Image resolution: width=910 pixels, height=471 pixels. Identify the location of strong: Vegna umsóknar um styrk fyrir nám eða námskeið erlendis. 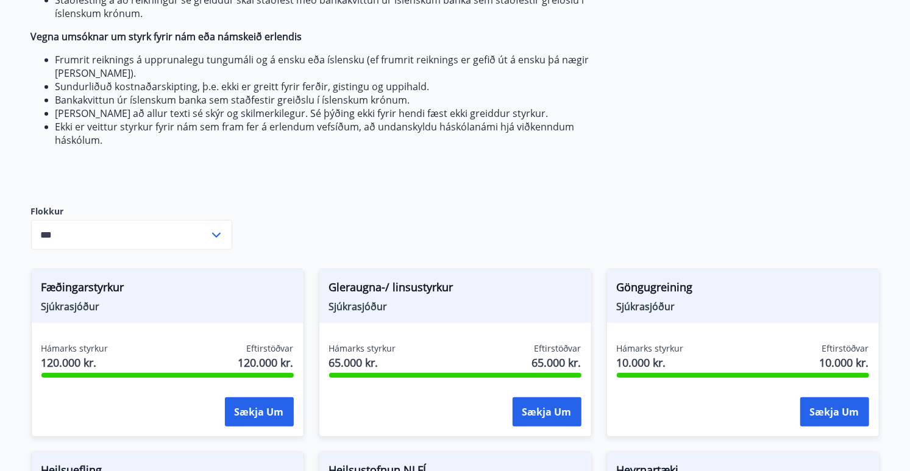
(166, 37).